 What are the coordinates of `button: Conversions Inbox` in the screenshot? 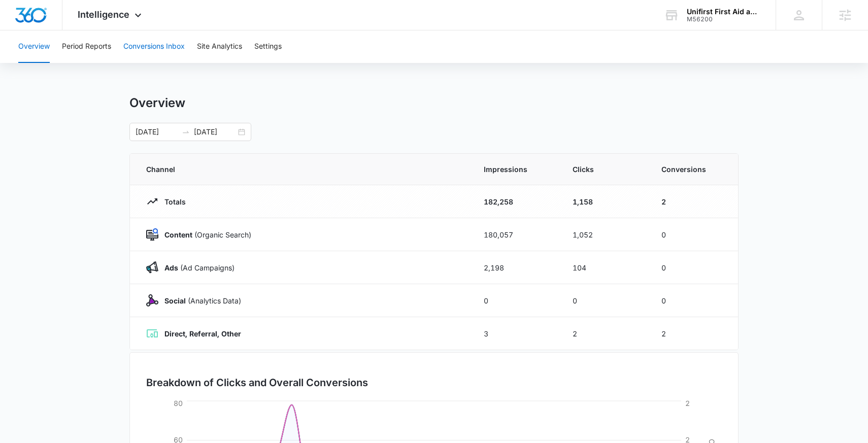 It's located at (154, 47).